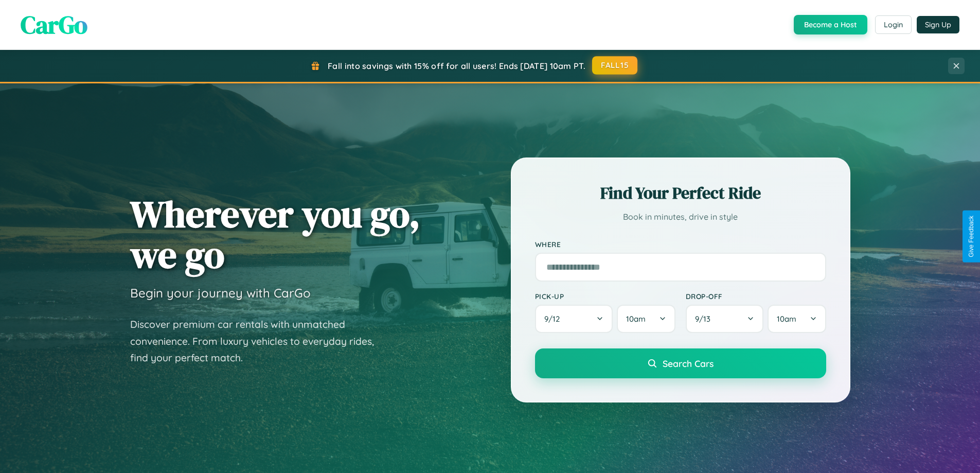  What do you see at coordinates (681, 364) in the screenshot?
I see `button: Search Cars` at bounding box center [681, 364].